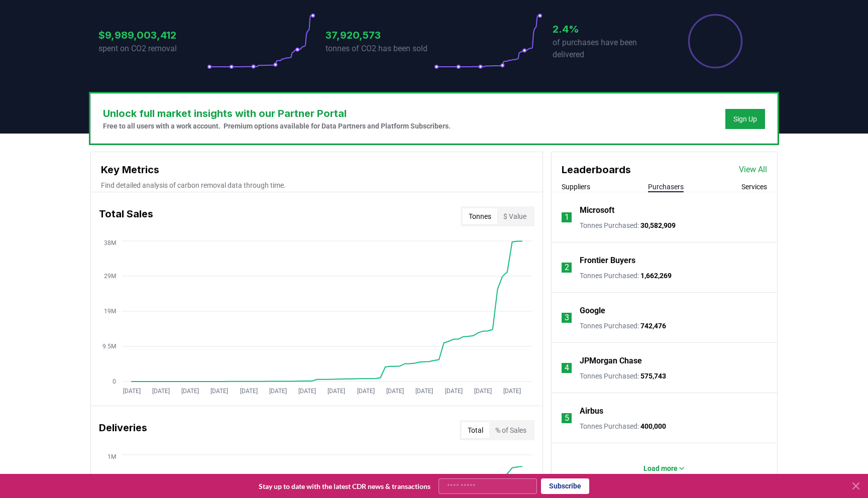  What do you see at coordinates (597, 210) in the screenshot?
I see `p: Microsoft` at bounding box center [597, 210].